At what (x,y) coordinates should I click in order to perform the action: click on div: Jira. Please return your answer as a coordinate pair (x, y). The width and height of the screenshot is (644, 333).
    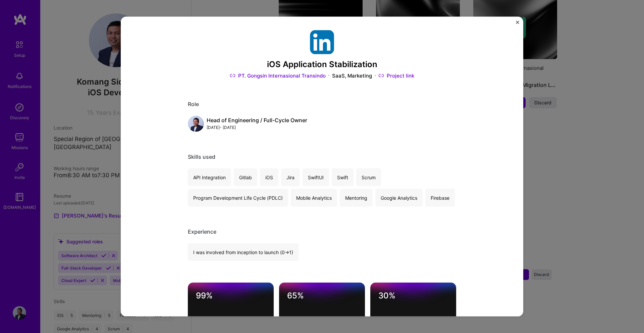
    Looking at the image, I should click on (290, 177).